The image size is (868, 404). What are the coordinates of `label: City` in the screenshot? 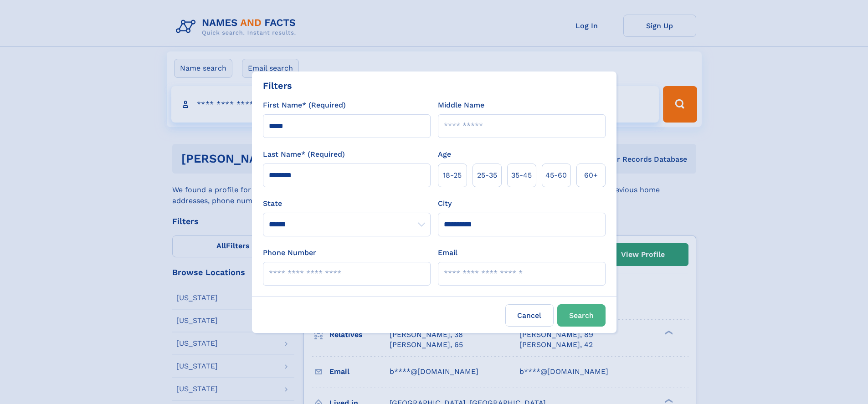 It's located at (444, 204).